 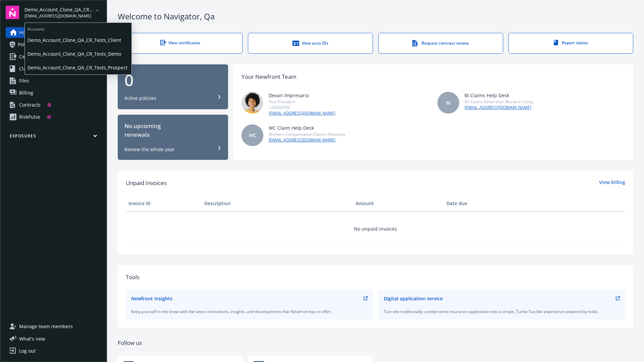 What do you see at coordinates (31, 57) in the screenshot?
I see `span: Certificates` at bounding box center [31, 57].